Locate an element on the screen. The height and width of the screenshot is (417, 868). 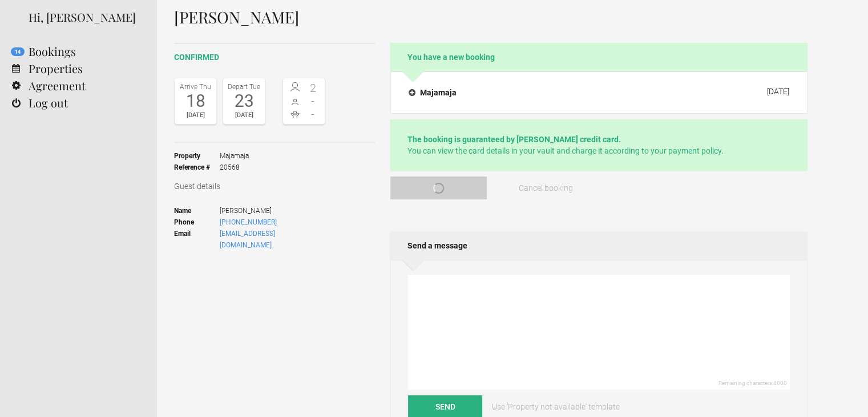
button: Cancel booking is located at coordinates (545, 188).